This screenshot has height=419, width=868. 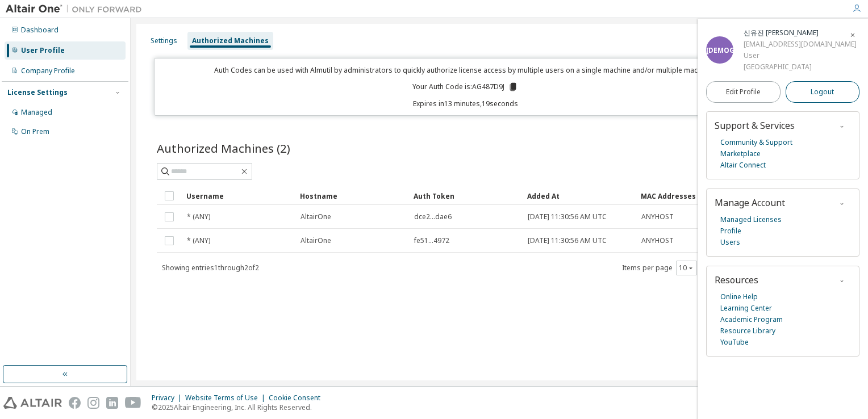 I want to click on div: Authorized Machines, so click(x=230, y=41).